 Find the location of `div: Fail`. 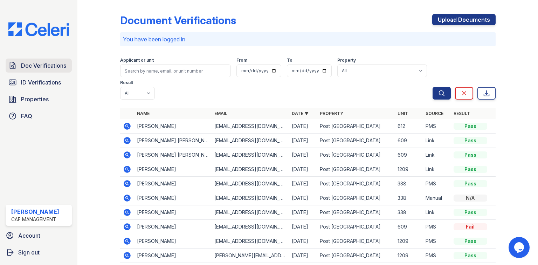

div: Fail is located at coordinates (470, 227).